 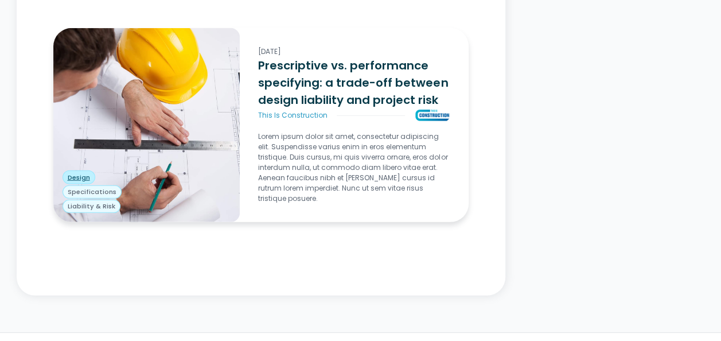 I want to click on h3: Prescriptive vs. performance specifying: a trade-off between design liability and project risk, so click(x=354, y=83).